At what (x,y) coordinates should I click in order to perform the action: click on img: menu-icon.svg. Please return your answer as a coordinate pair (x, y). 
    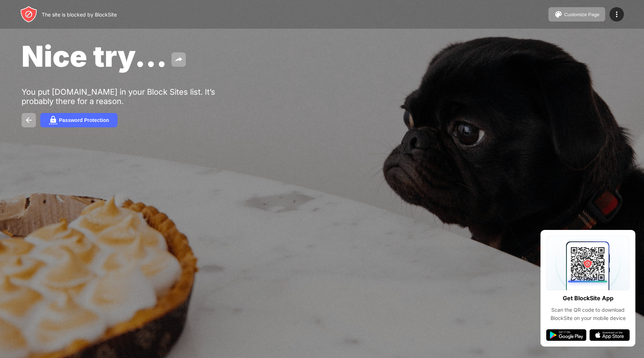
    Looking at the image, I should click on (616, 15).